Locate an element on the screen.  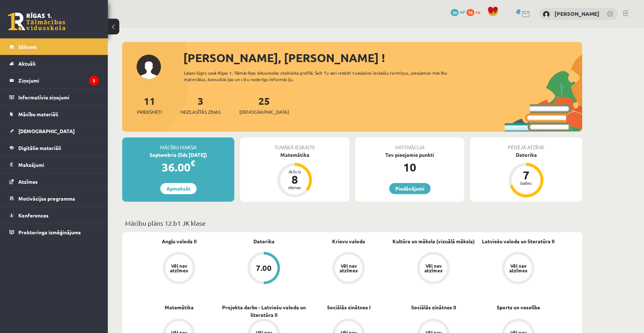
div: 7.00 is located at coordinates (264, 268).